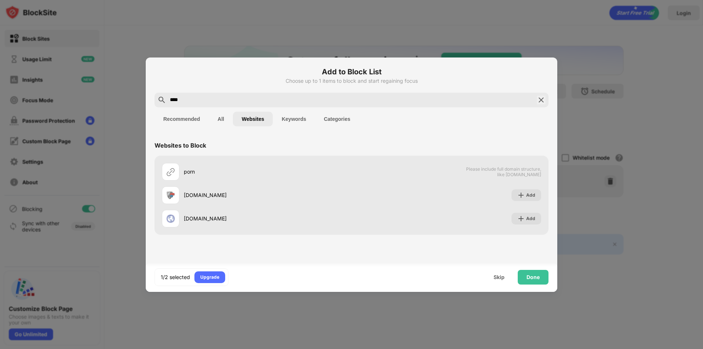 This screenshot has width=703, height=349. I want to click on div: Done, so click(533, 277).